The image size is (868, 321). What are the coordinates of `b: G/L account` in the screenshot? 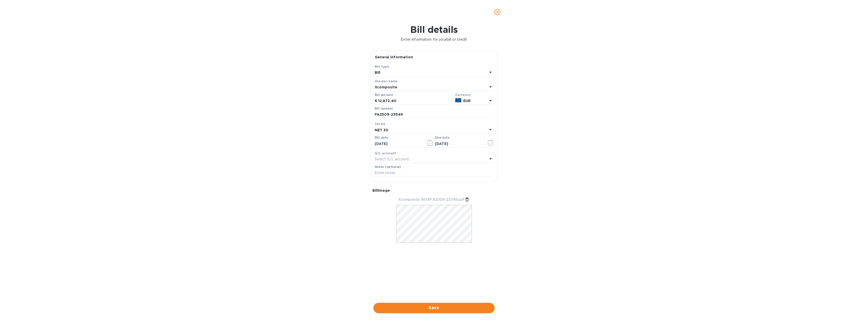 It's located at (385, 153).